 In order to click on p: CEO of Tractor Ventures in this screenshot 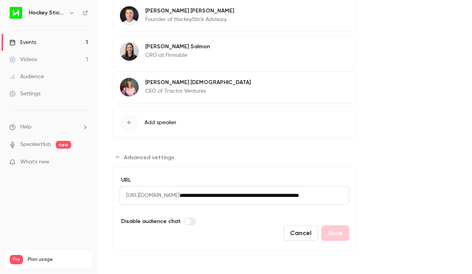, I will do `click(198, 91)`.